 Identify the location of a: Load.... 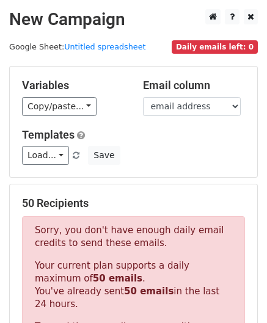
(45, 155).